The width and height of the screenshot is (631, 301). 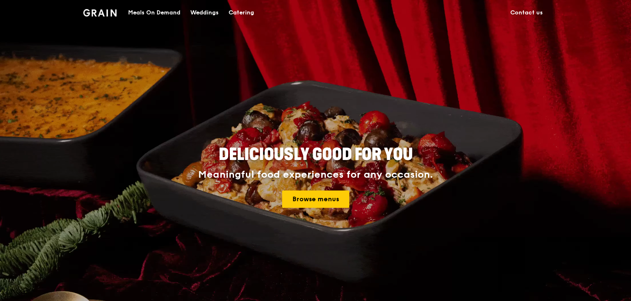 I want to click on a: Weddings, so click(x=204, y=13).